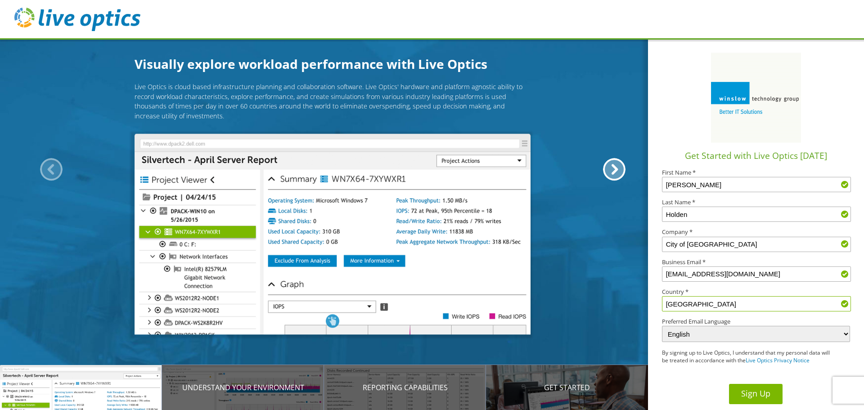  Describe the element at coordinates (333, 234) in the screenshot. I see `img: Introducing Live Optics` at that location.